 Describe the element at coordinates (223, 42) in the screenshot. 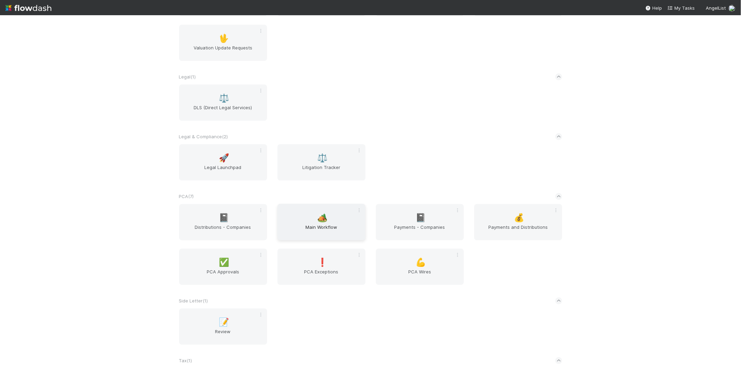

I see `a: 🖖Valuation Update Requests` at that location.